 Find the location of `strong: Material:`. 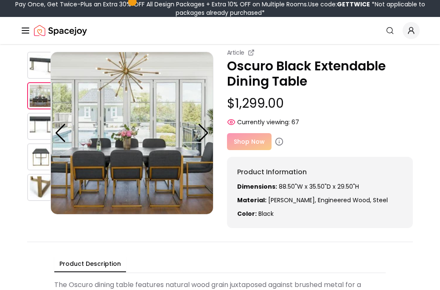

strong: Material: is located at coordinates (252, 200).